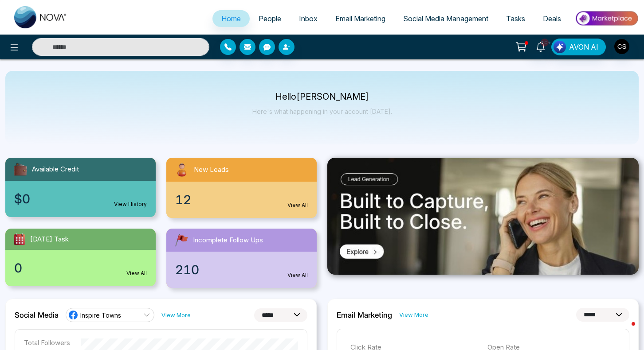 This screenshot has width=644, height=350. What do you see at coordinates (241, 258) in the screenshot?
I see `a: Incomplete Follow Ups210View All` at bounding box center [241, 258].